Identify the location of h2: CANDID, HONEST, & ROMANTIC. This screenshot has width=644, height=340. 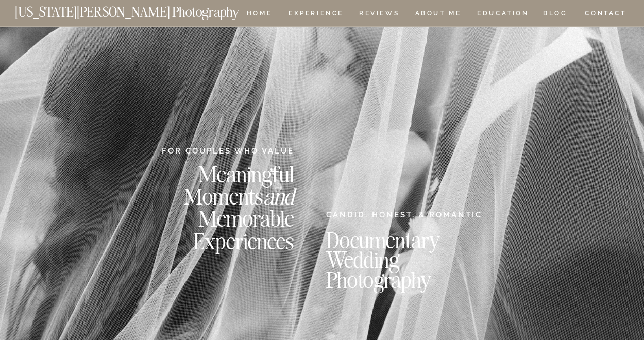
(406, 217).